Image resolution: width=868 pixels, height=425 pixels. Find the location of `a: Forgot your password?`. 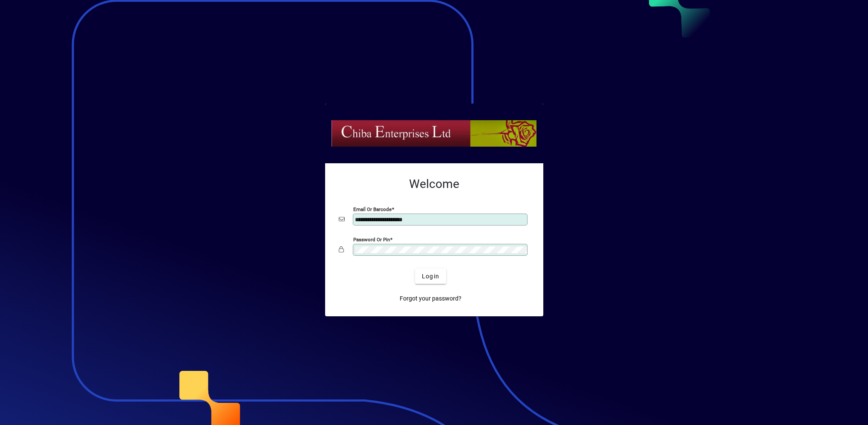

a: Forgot your password? is located at coordinates (431, 299).